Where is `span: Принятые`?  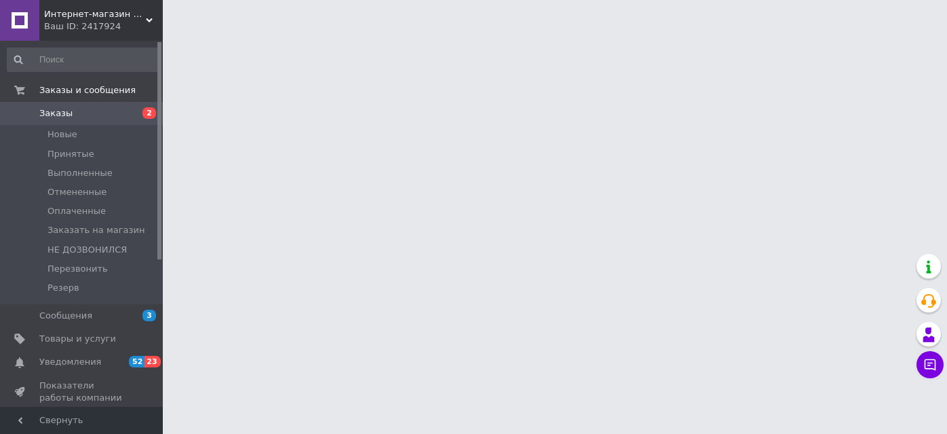
span: Принятые is located at coordinates (71, 154).